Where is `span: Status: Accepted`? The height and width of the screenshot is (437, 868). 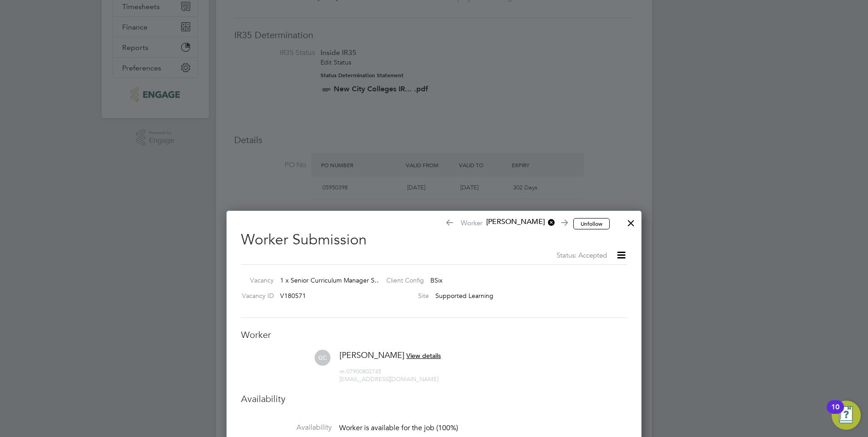
span: Status: Accepted is located at coordinates (582, 255).